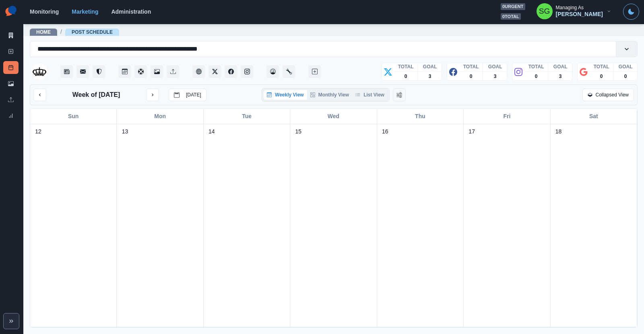 This screenshot has width=644, height=334. Describe the element at coordinates (247, 72) in the screenshot. I see `a: Instagram` at that location.